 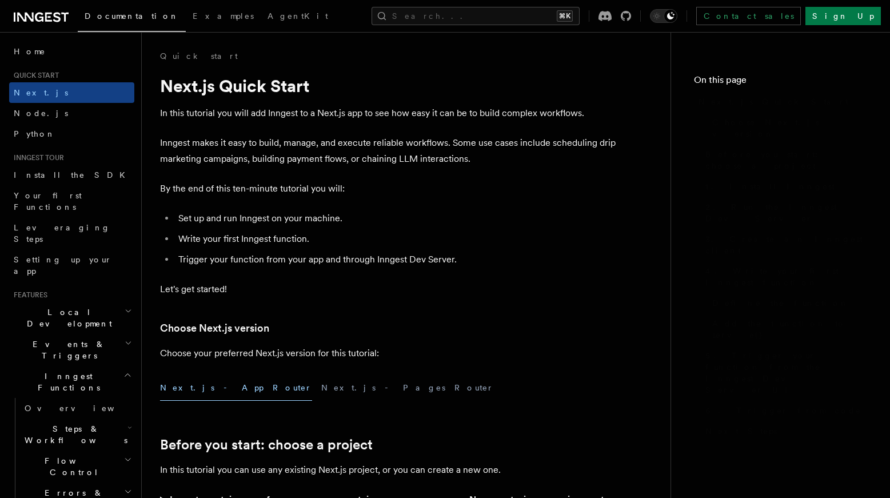 What do you see at coordinates (73, 175) in the screenshot?
I see `span: Install the SDK` at bounding box center [73, 175].